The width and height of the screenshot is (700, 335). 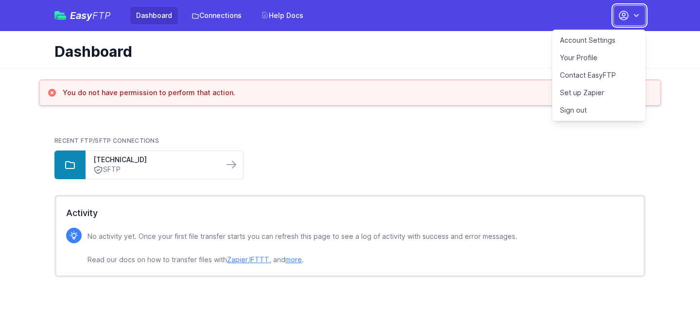 What do you see at coordinates (102, 16) in the screenshot?
I see `span: FTP` at bounding box center [102, 16].